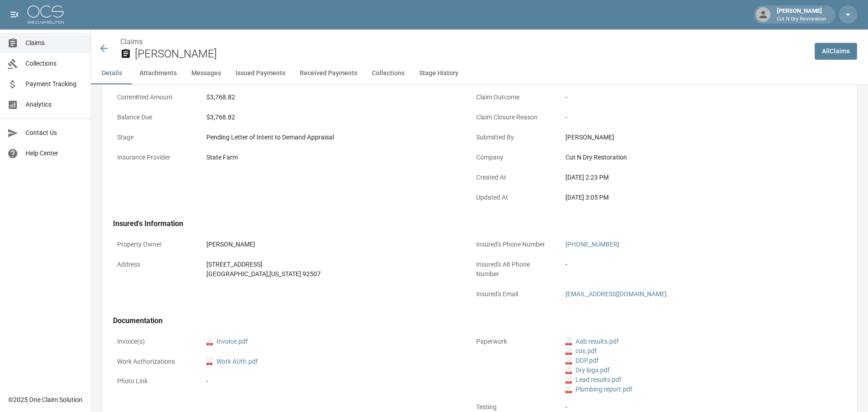 Image resolution: width=868 pixels, height=412 pixels. What do you see at coordinates (227, 342) in the screenshot?
I see `a: pdfInvoice.pdf` at bounding box center [227, 342].